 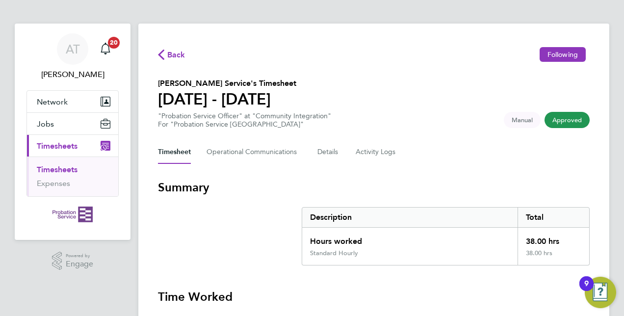 What do you see at coordinates (73, 214) in the screenshot?
I see `a: Go to home page` at bounding box center [73, 214].